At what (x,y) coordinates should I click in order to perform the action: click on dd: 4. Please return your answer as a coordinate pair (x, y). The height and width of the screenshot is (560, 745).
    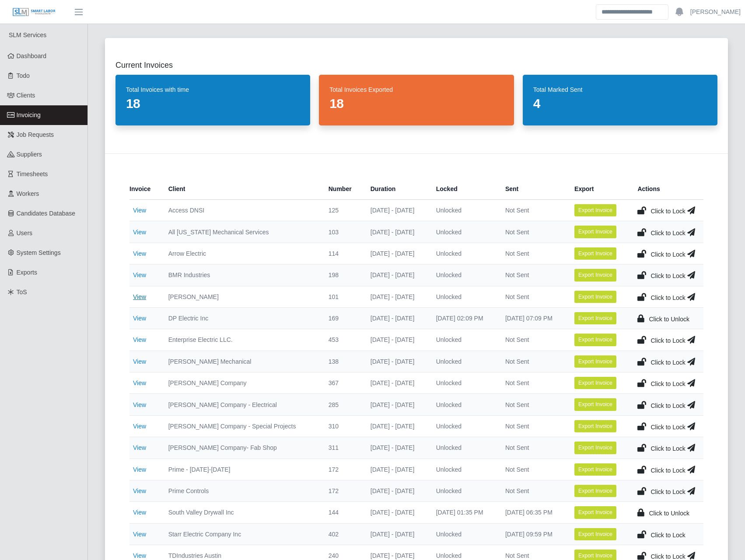
    Looking at the image, I should click on (620, 104).